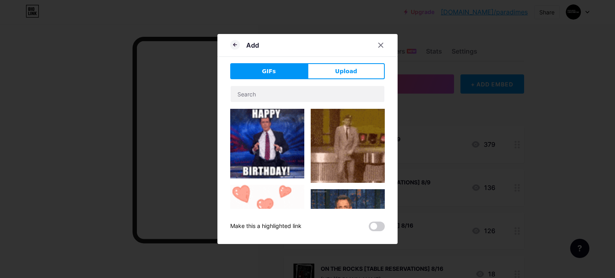  I want to click on button: Upload, so click(346, 71).